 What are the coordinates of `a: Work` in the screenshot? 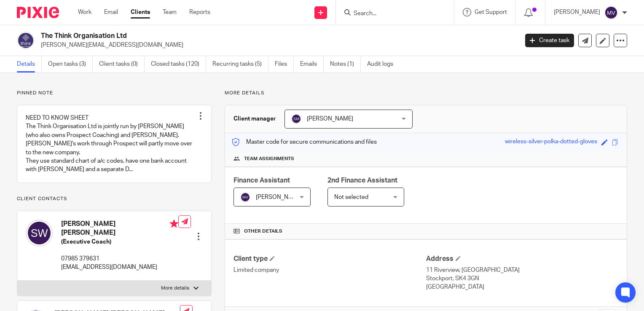 It's located at (85, 12).